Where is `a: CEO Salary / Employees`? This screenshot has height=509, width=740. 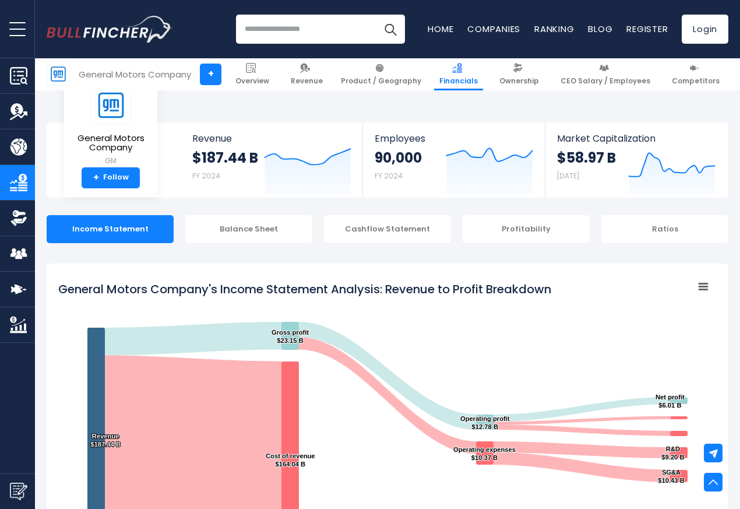
a: CEO Salary / Employees is located at coordinates (605, 74).